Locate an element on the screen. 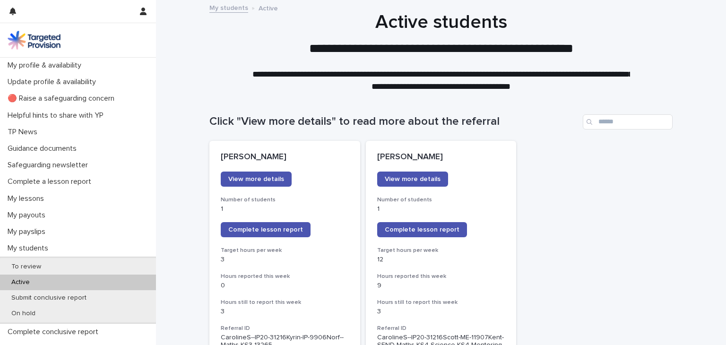  p: 🔴 Raise a safeguarding concern is located at coordinates (63, 98).